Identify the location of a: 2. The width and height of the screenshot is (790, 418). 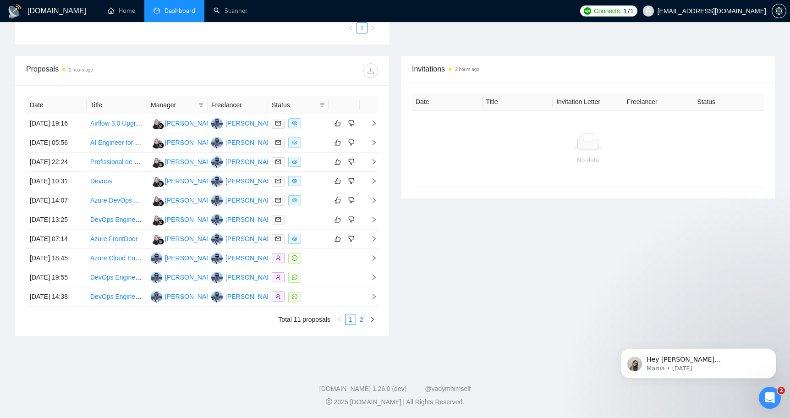
(362, 319).